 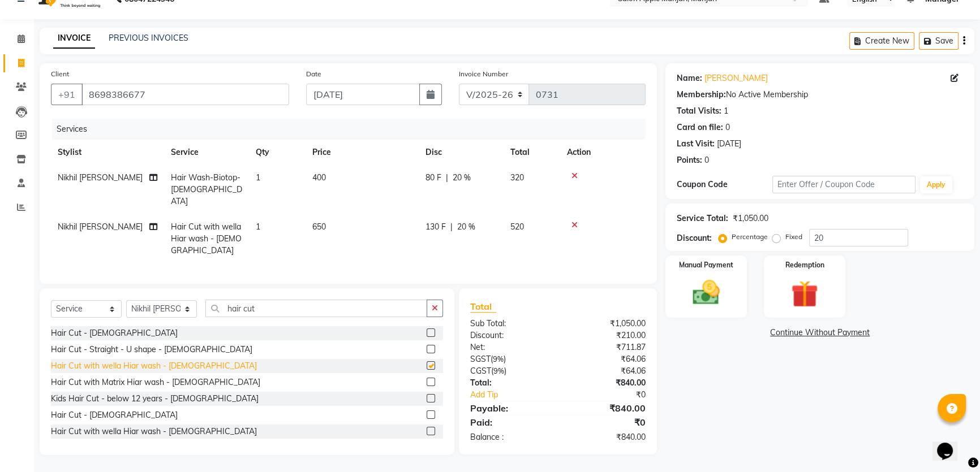 What do you see at coordinates (706, 265) in the screenshot?
I see `label: Manual Payment` at bounding box center [706, 265].